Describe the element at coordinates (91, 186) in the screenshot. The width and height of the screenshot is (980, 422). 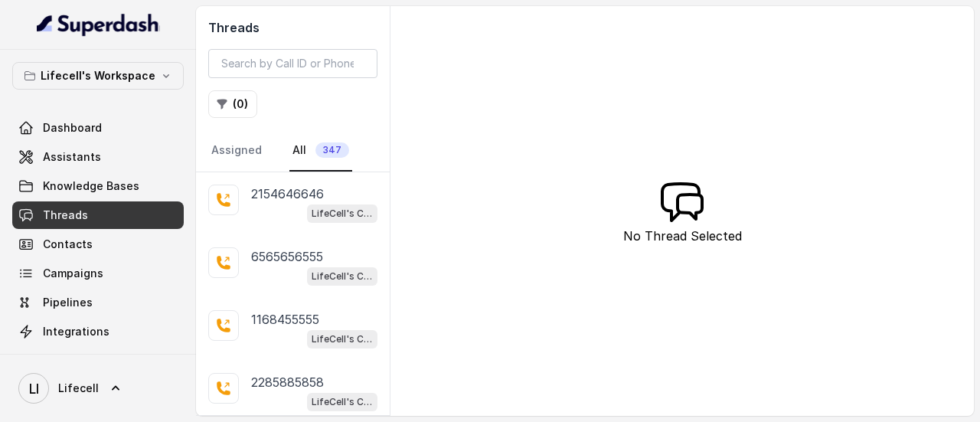
I see `span: Knowledge Bases` at that location.